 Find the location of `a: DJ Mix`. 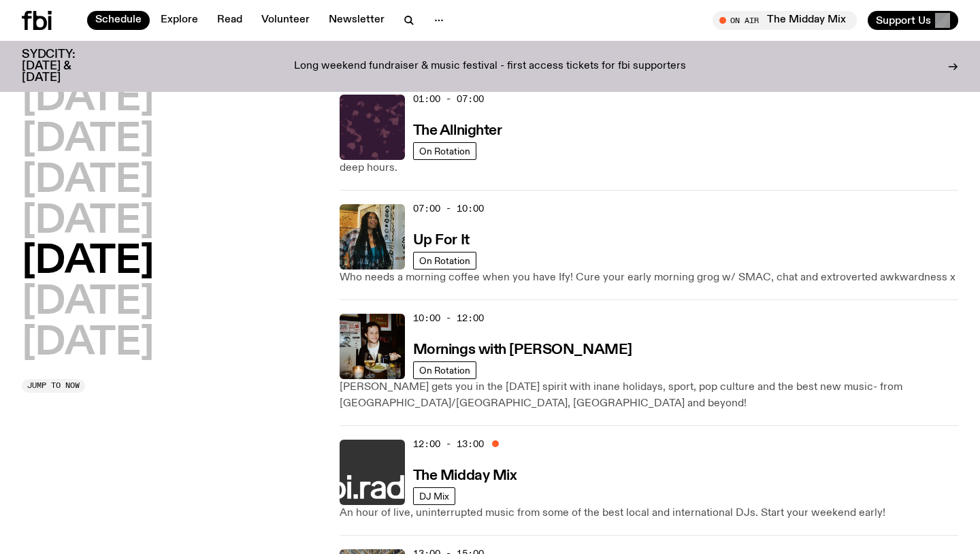

a: DJ Mix is located at coordinates (434, 496).